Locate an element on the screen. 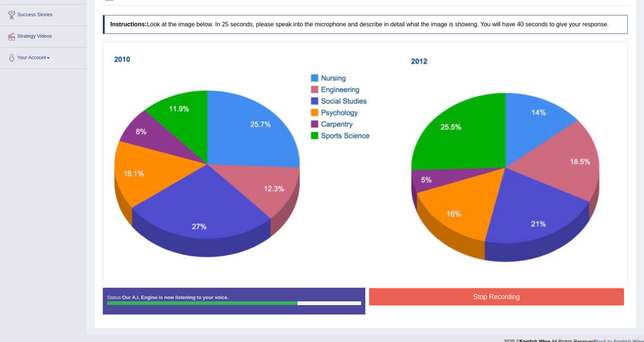  button: Stop Recording is located at coordinates (496, 297).